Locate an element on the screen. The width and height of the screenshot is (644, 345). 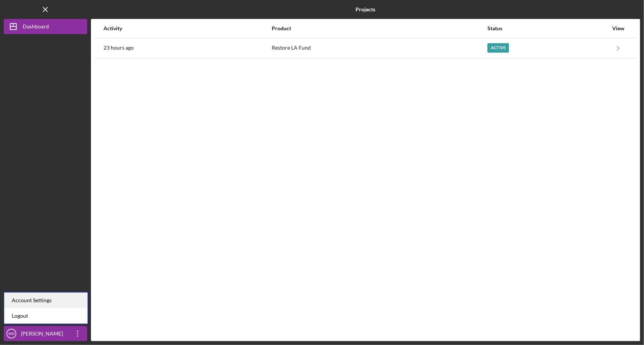
div: Account Settings is located at coordinates (46, 300).